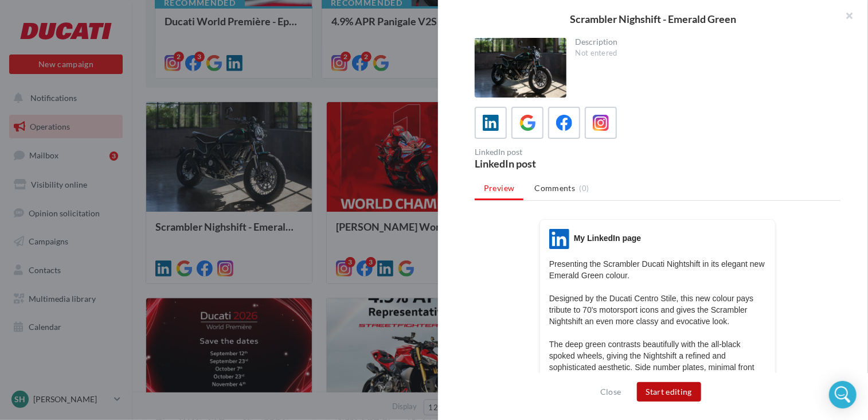 Image resolution: width=868 pixels, height=420 pixels. What do you see at coordinates (703, 53) in the screenshot?
I see `div: Not entered` at bounding box center [703, 53].